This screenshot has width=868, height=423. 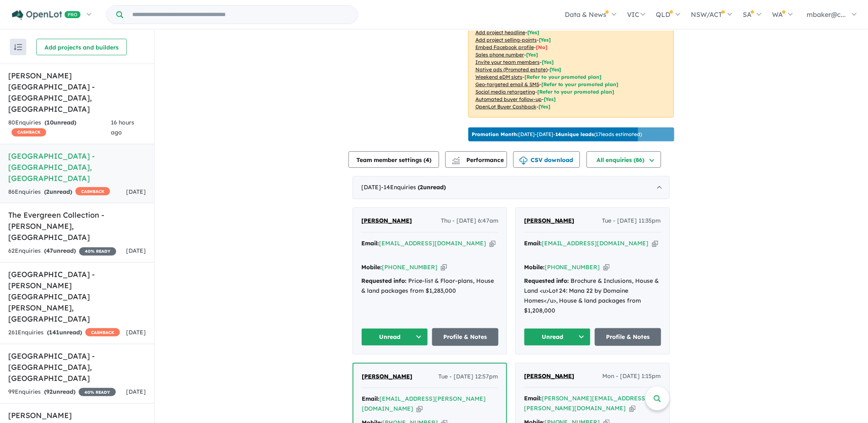 What do you see at coordinates (430, 286) in the screenshot?
I see `div: Price-list & Floor-plans, House & land packages from $1,283,000` at bounding box center [430, 286].